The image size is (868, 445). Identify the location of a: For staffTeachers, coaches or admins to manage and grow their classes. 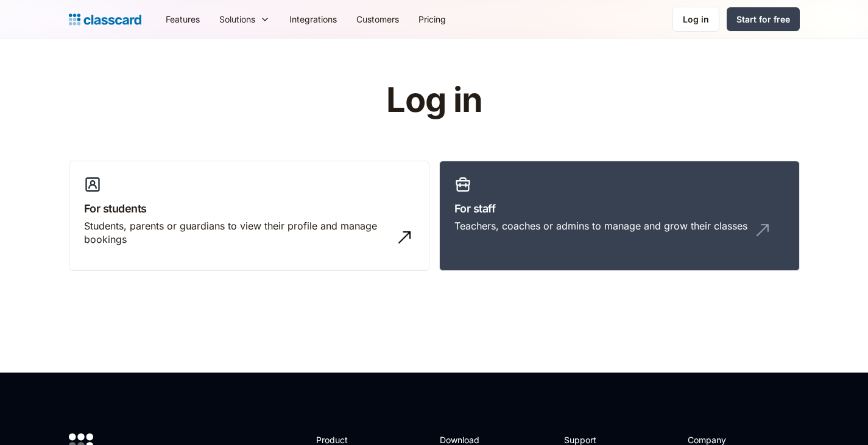
(619, 216).